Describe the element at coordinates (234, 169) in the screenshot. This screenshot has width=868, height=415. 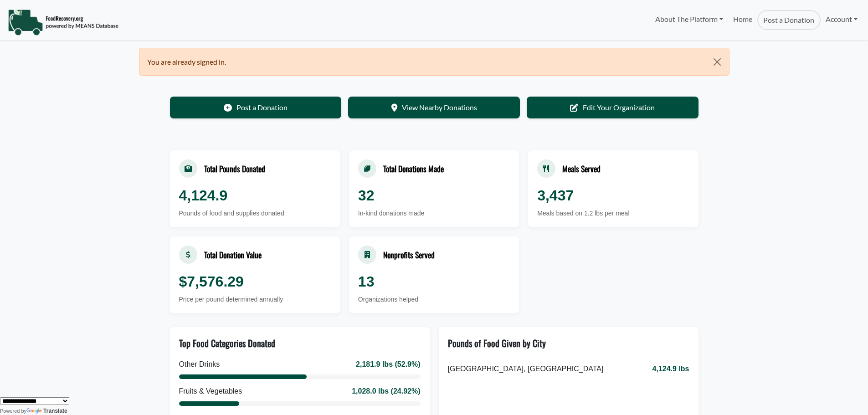
I see `div: Total Pounds Donated` at that location.